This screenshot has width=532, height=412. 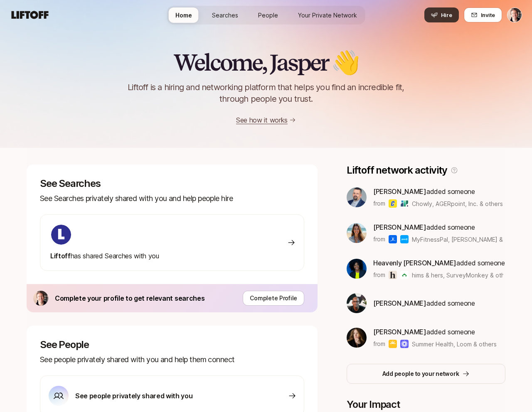 I want to click on img: SurveyMonkey, so click(x=405, y=275).